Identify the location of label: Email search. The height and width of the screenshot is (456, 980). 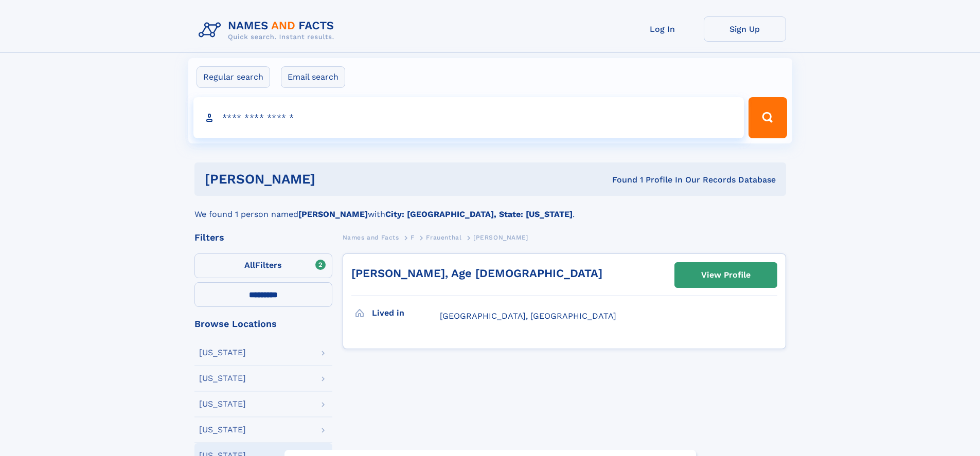
(313, 77).